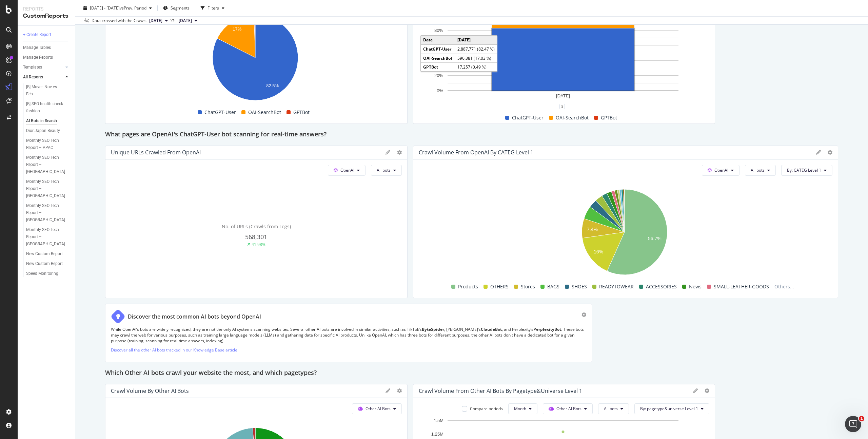  Describe the element at coordinates (41, 121) in the screenshot. I see `div: AI Bots in Search` at that location.